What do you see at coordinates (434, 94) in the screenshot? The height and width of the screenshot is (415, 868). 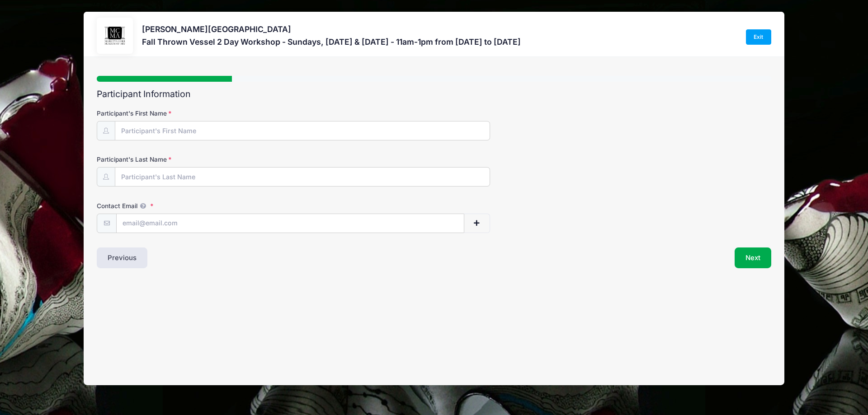 I see `h2: Participant Information` at bounding box center [434, 94].